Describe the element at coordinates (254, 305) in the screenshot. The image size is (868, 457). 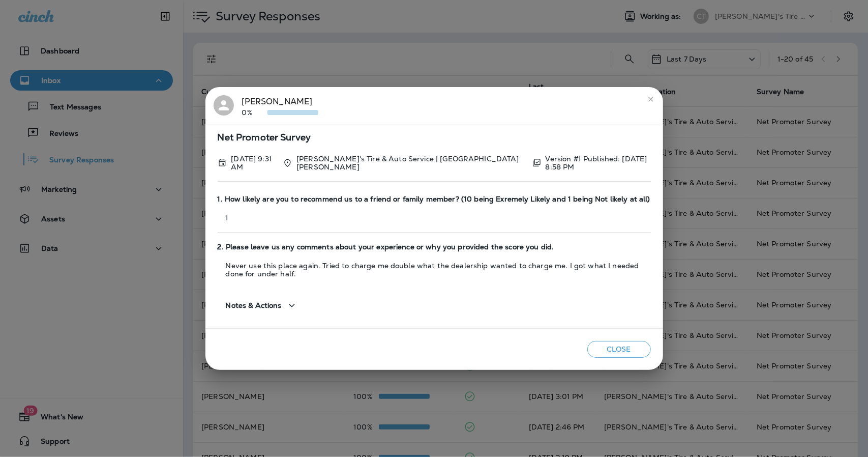
I see `span: Notes & Actions` at that location.